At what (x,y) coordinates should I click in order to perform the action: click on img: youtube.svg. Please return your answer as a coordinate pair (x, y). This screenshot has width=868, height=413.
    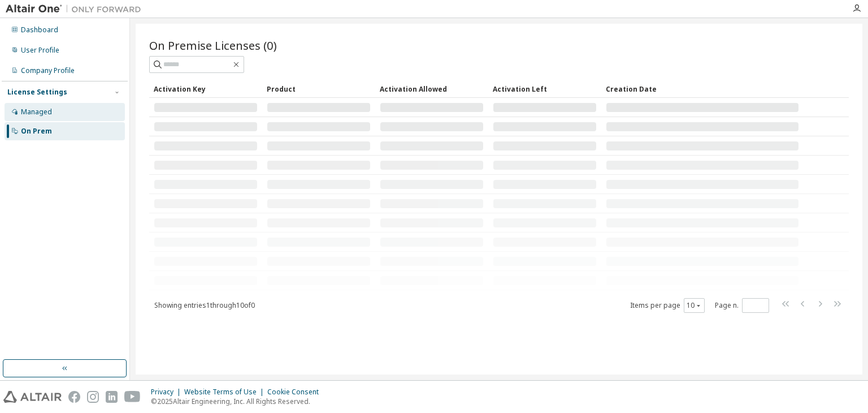
    Looking at the image, I should click on (132, 397).